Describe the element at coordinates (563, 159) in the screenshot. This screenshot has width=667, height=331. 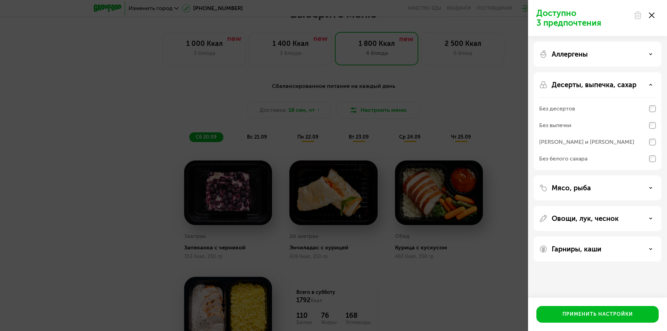
I see `div: Без белого сахара` at that location.